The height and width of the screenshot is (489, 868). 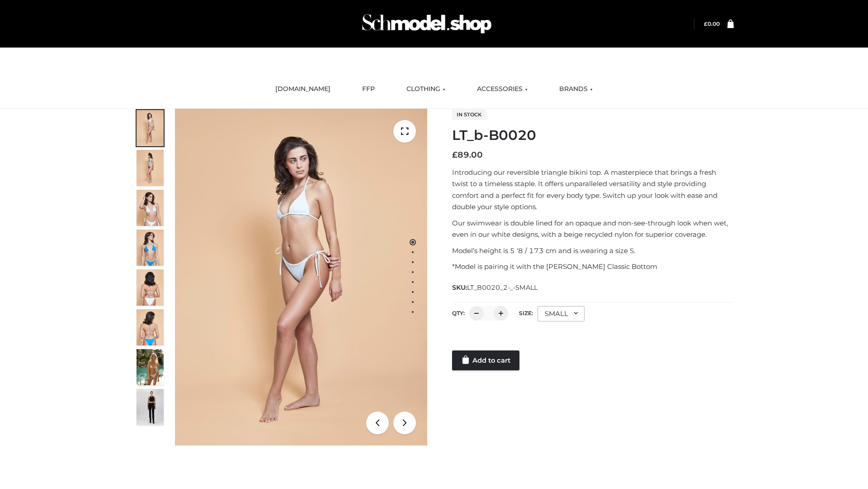 What do you see at coordinates (150, 327) in the screenshot?
I see `img: ArielClassicBikiniTop_CloudNine_AzureSky_OW114ECO_8-scaled.jpg` at bounding box center [150, 327].